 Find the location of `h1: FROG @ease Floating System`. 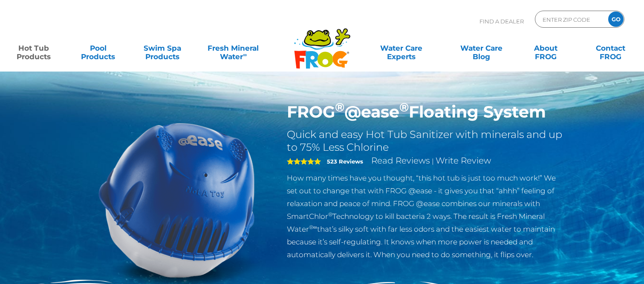

h1: FROG @ease Floating System is located at coordinates (426, 112).